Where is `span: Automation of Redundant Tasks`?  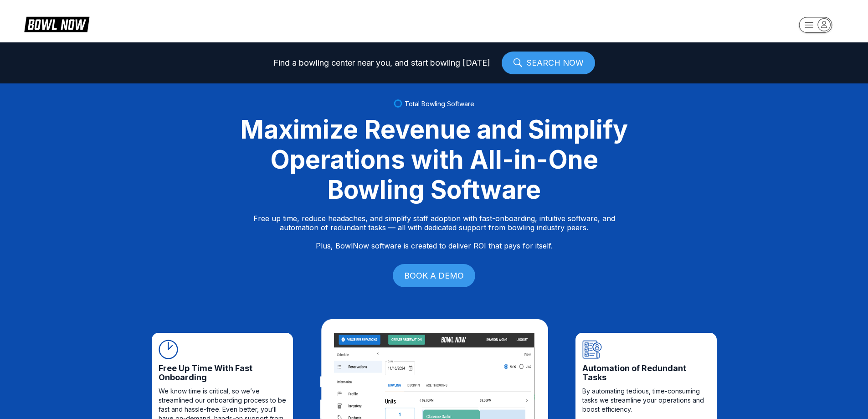 span: Automation of Redundant Tasks is located at coordinates (646, 373).